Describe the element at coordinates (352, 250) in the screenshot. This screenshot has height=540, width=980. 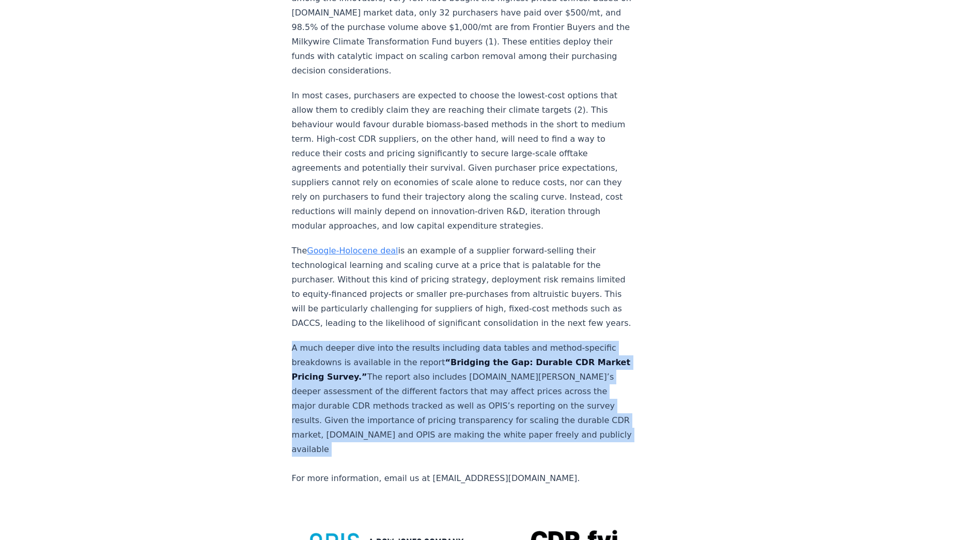
I see `a: Google-Holocene deal` at that location.